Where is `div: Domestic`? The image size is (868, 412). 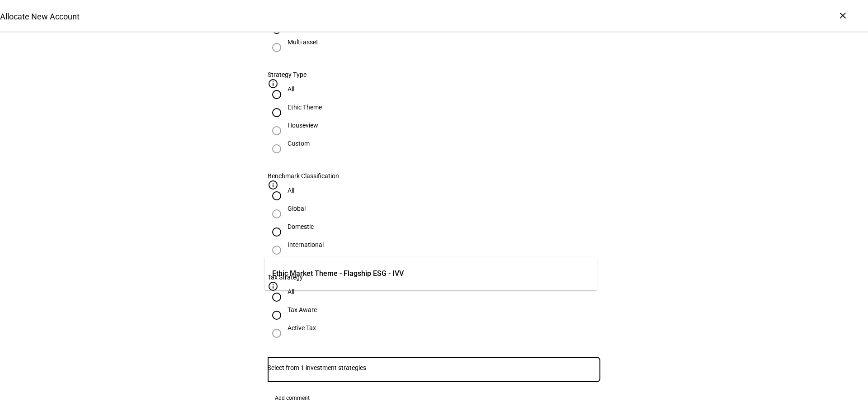
div: Domestic is located at coordinates (301, 227).